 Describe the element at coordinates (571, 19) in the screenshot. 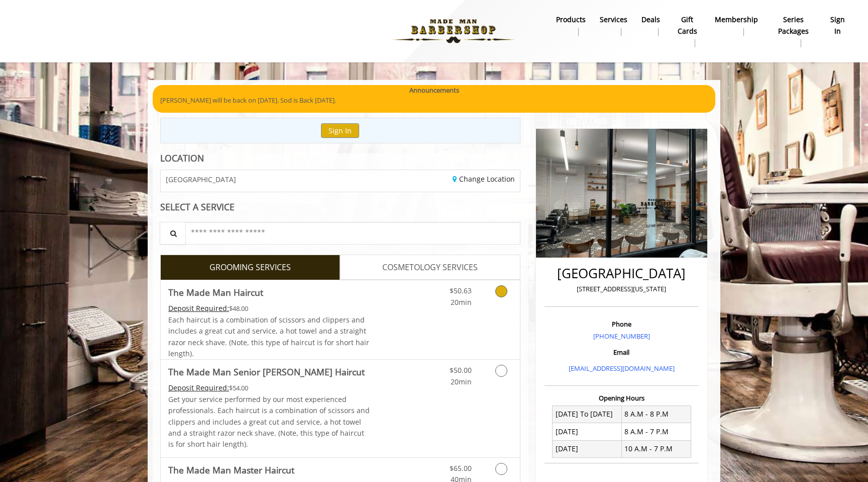

I see `b: products` at that location.